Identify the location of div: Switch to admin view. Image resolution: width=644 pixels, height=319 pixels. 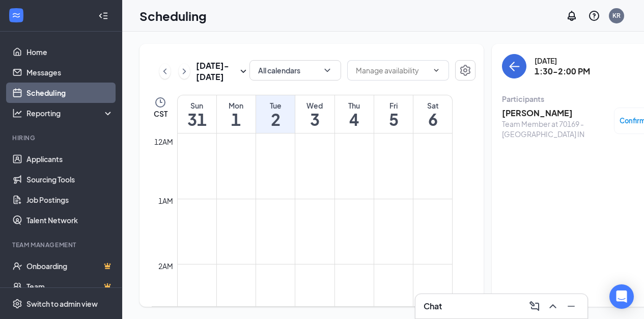
(62, 304).